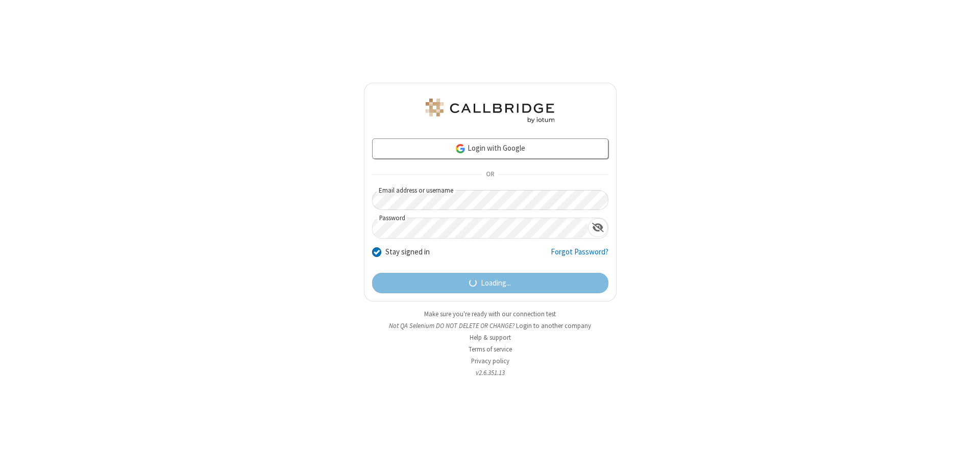 This screenshot has width=980, height=468. Describe the element at coordinates (408, 252) in the screenshot. I see `label: Stay signed in` at that location.